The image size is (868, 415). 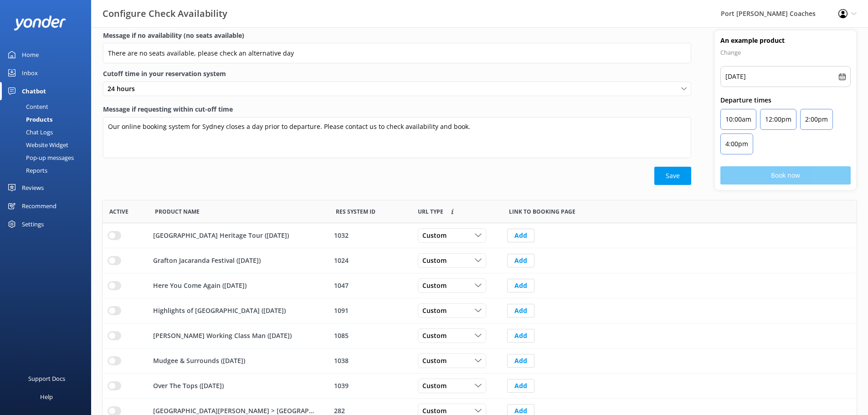 I want to click on p: 10:00am, so click(x=738, y=119).